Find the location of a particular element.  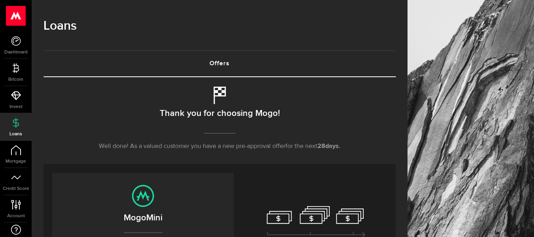

h2: MogoMini is located at coordinates (143, 218).